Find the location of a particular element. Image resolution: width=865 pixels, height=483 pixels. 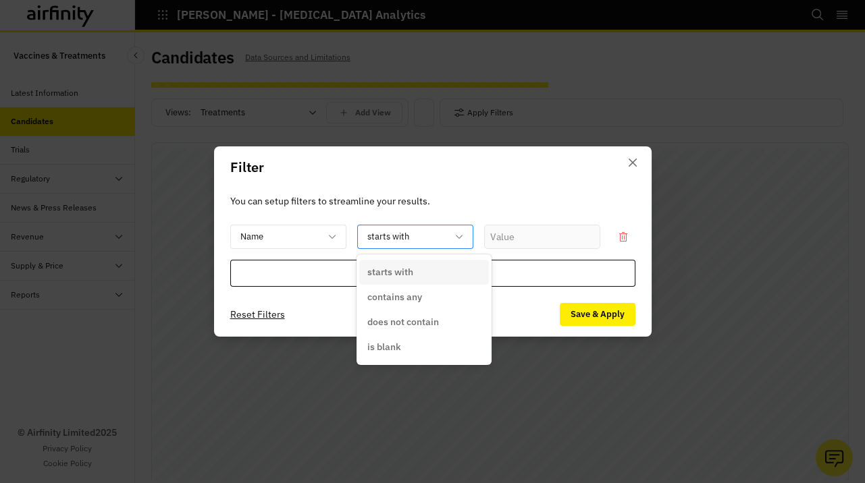

button: Close is located at coordinates (633, 163).